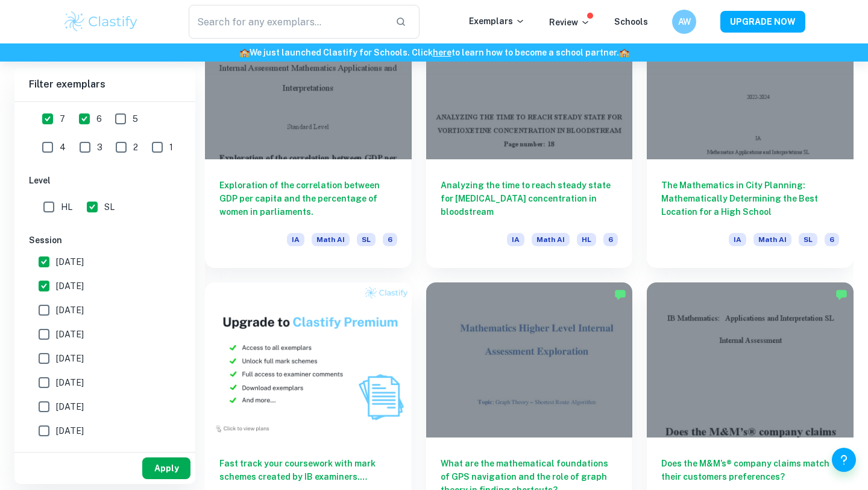  Describe the element at coordinates (171, 147) in the screenshot. I see `span: 1` at that location.